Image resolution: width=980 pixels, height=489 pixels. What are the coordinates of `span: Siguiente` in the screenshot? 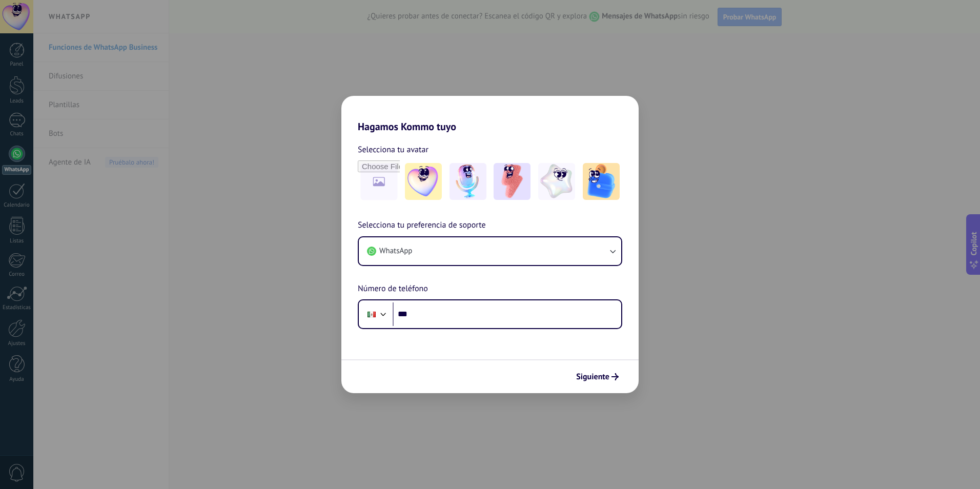 It's located at (593, 377).